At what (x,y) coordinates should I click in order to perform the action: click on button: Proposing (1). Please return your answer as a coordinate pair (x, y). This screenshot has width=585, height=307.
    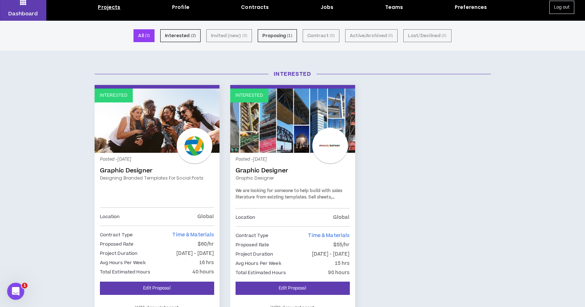
    Looking at the image, I should click on (277, 36).